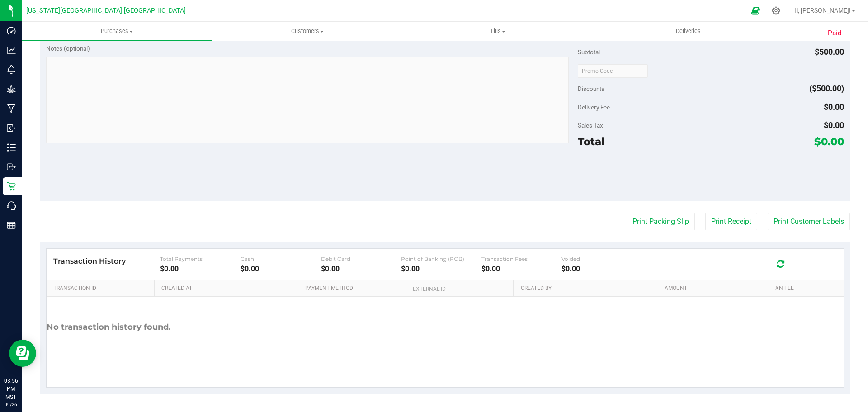  I want to click on span: Purchases, so click(117, 32).